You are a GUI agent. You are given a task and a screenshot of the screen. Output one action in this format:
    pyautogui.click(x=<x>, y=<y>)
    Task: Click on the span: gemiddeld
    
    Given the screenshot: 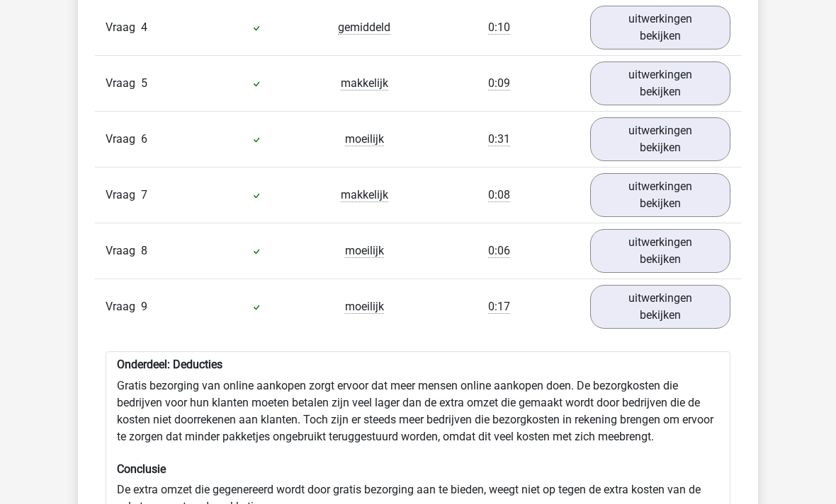 What is the action you would take?
    pyautogui.click(x=364, y=28)
    